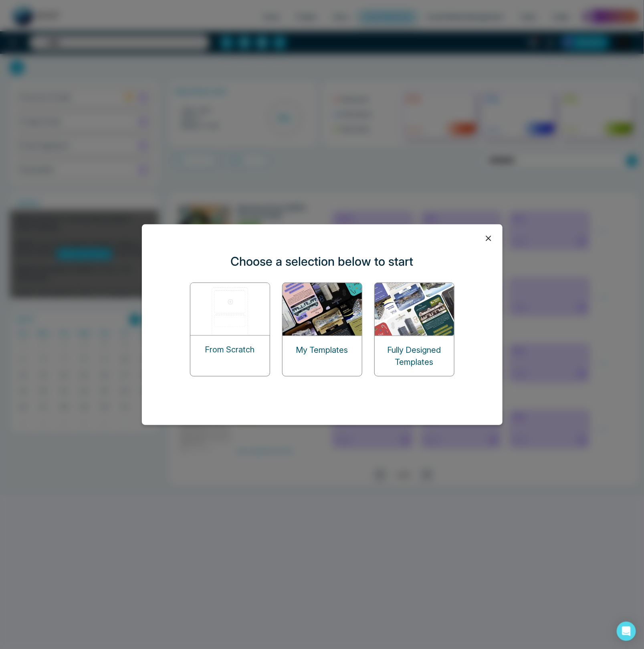 This screenshot has height=649, width=644. Describe the element at coordinates (322, 309) in the screenshot. I see `img: my-templates.png` at that location.